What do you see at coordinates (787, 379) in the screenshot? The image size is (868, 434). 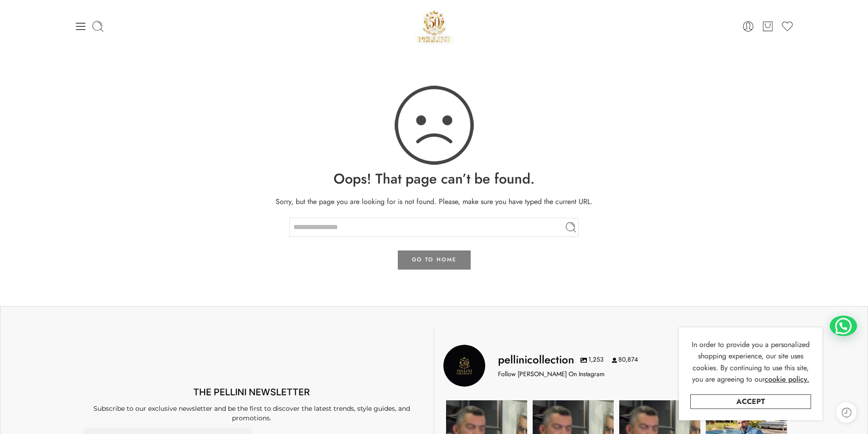 I see `a: cookie policy.` at bounding box center [787, 379].